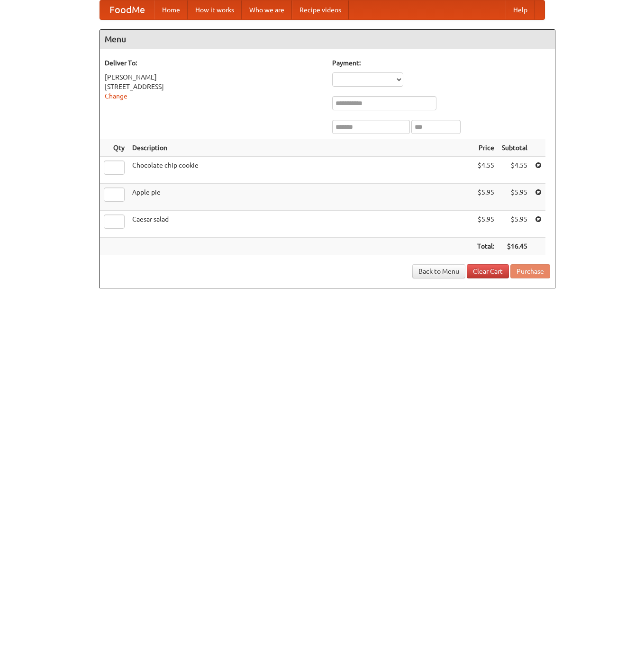 The image size is (644, 670). Describe the element at coordinates (301, 148) in the screenshot. I see `th: Description` at that location.